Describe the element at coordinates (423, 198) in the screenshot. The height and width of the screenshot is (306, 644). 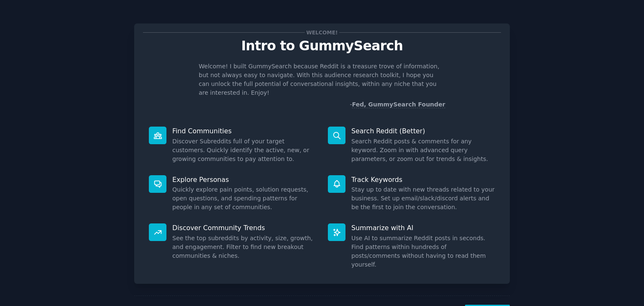
I see `dd: Stay up to date with new threads related to your business. Set up email/slack/discord alerts and ...` at that location.